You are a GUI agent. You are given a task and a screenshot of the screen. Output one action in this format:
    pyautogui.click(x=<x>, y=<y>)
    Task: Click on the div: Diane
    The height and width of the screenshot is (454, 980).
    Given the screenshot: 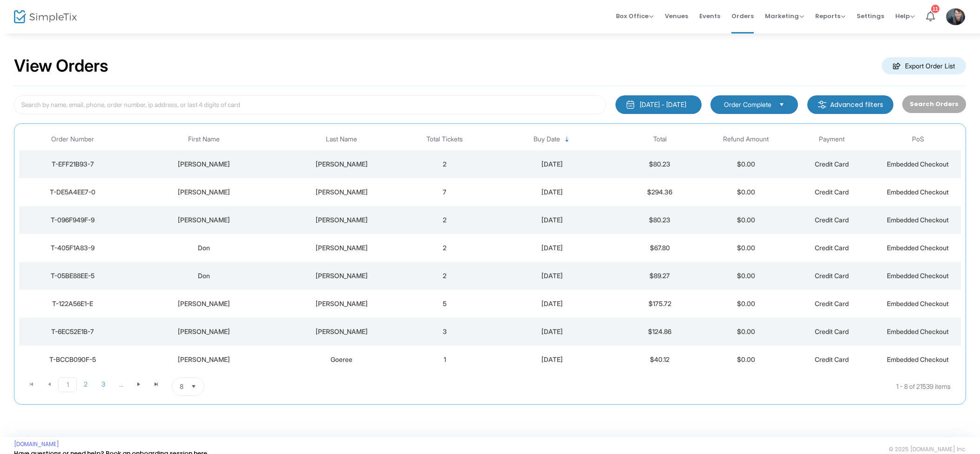 What is the action you would take?
    pyautogui.click(x=204, y=164)
    